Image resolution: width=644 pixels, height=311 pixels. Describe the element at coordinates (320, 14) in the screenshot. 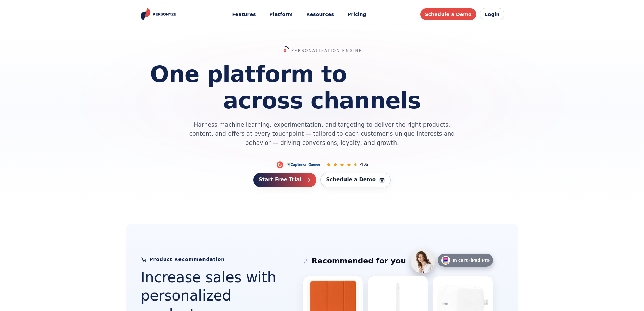

I see `button: Resources` at that location.